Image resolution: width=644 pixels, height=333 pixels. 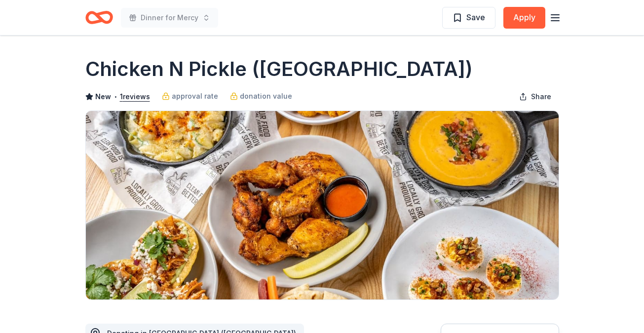 What do you see at coordinates (476, 17) in the screenshot?
I see `span: Save` at bounding box center [476, 17].